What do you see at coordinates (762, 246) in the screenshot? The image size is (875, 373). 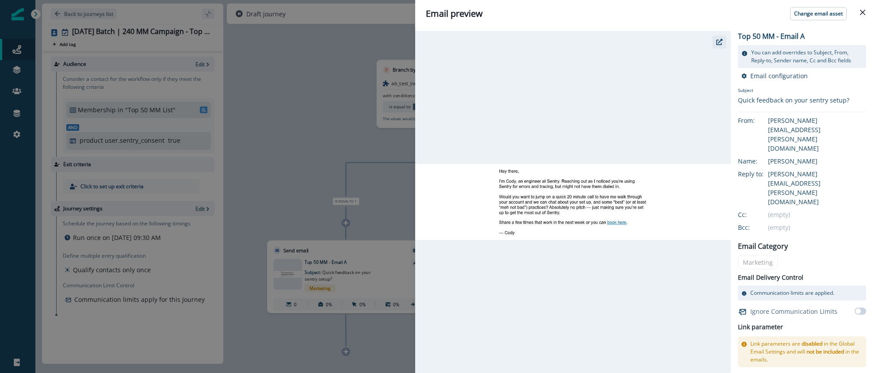 I see `p: Email Category` at bounding box center [762, 246].